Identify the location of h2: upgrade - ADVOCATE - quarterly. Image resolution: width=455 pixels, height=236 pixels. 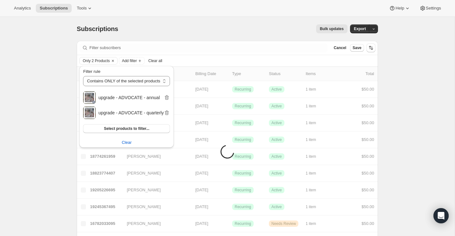
(131, 113).